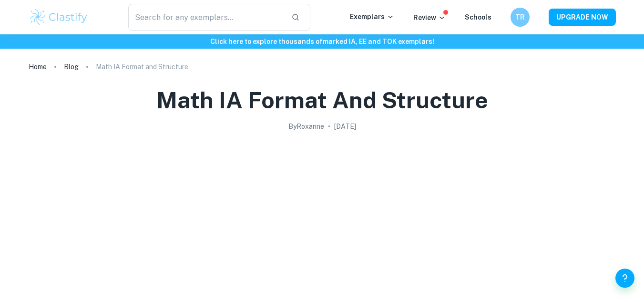 Image resolution: width=644 pixels, height=302 pixels. Describe the element at coordinates (142, 67) in the screenshot. I see `p: Math IA Format and Structure` at that location.